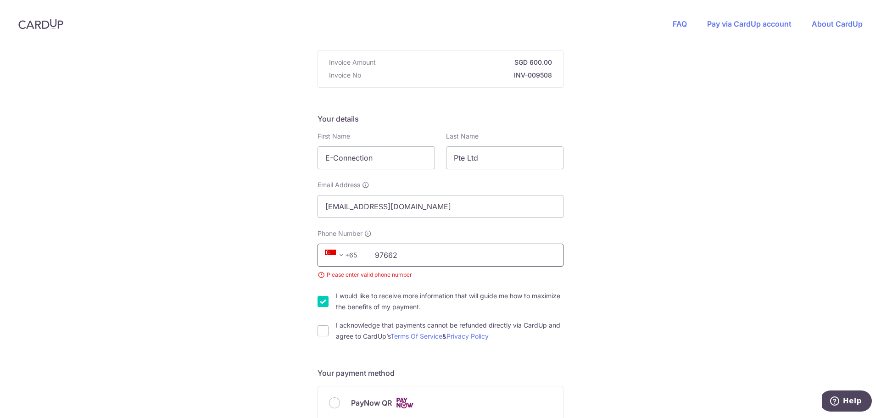  What do you see at coordinates (339, 185) in the screenshot?
I see `span: Email Address` at bounding box center [339, 185].